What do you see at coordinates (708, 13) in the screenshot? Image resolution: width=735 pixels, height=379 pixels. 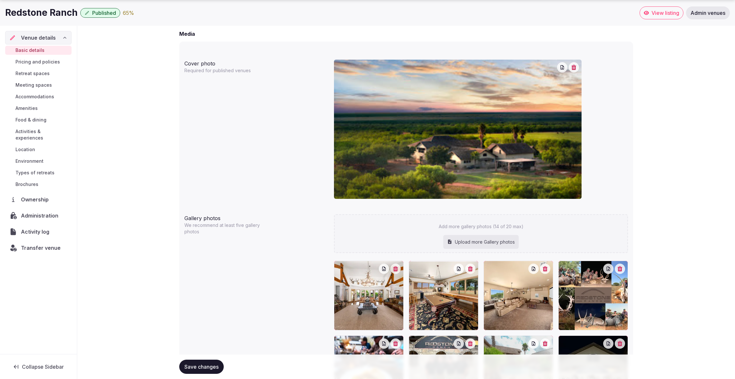 I see `a: Admin venues` at bounding box center [708, 13].